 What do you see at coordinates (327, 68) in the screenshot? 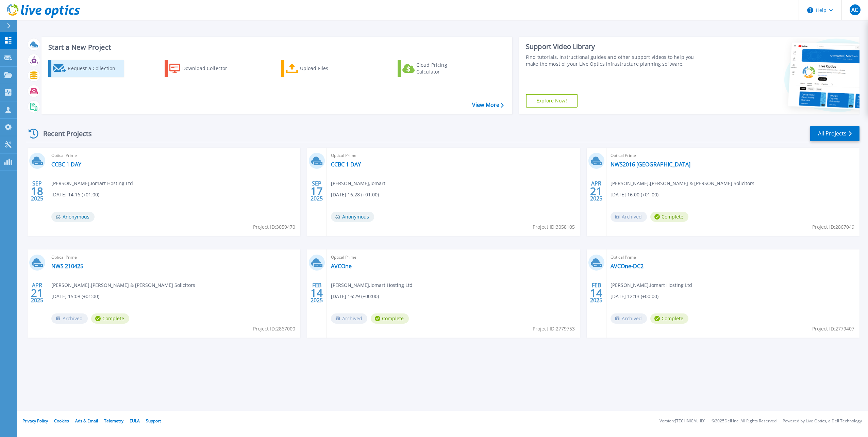
I see `div: Upload Files` at bounding box center [327, 68].